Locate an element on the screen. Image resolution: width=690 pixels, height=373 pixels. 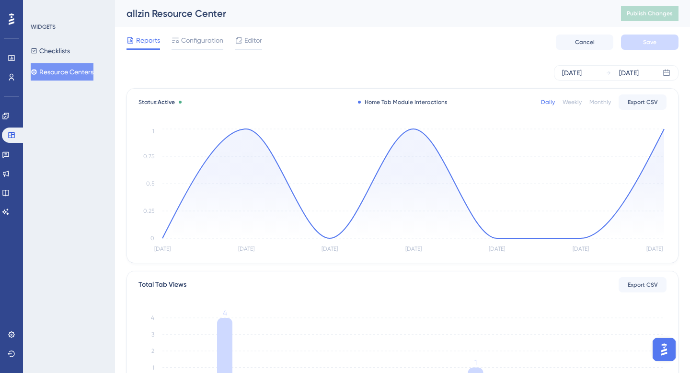
button: Publish Changes is located at coordinates (649, 13).